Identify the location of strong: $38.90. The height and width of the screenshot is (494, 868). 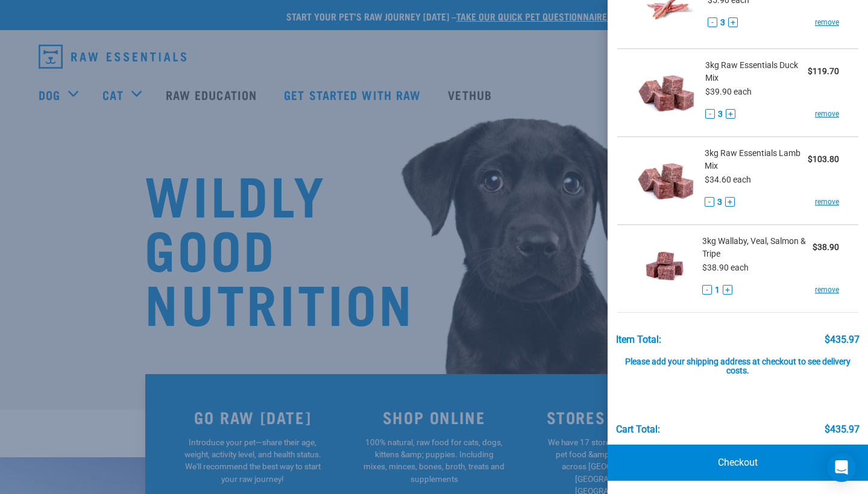
(826, 247).